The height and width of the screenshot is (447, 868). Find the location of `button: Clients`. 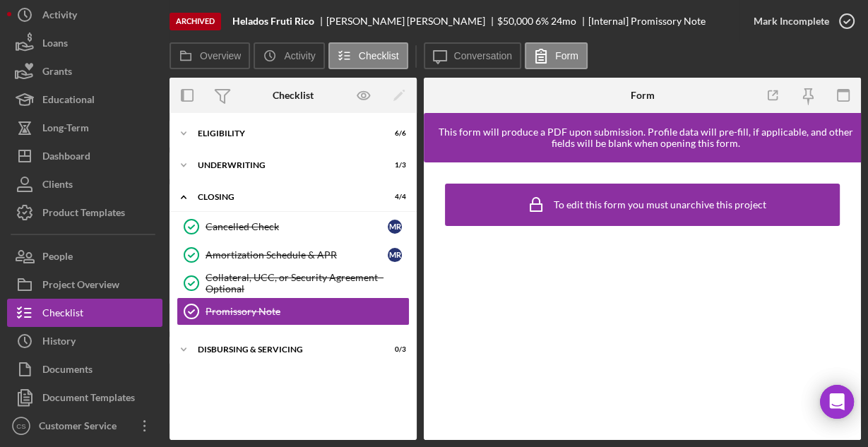

button: Clients is located at coordinates (85, 184).